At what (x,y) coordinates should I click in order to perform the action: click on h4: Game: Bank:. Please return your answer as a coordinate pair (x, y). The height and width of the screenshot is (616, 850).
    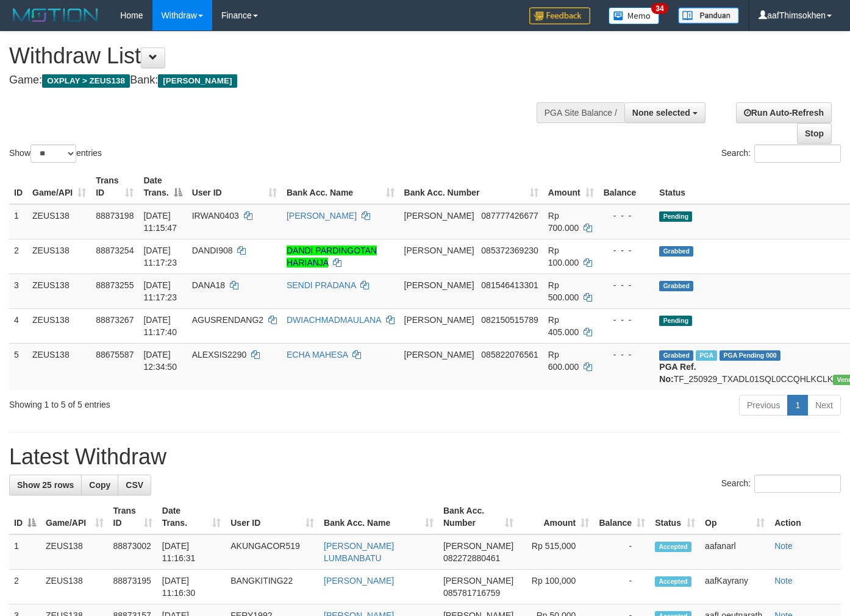
    Looking at the image, I should click on (282, 80).